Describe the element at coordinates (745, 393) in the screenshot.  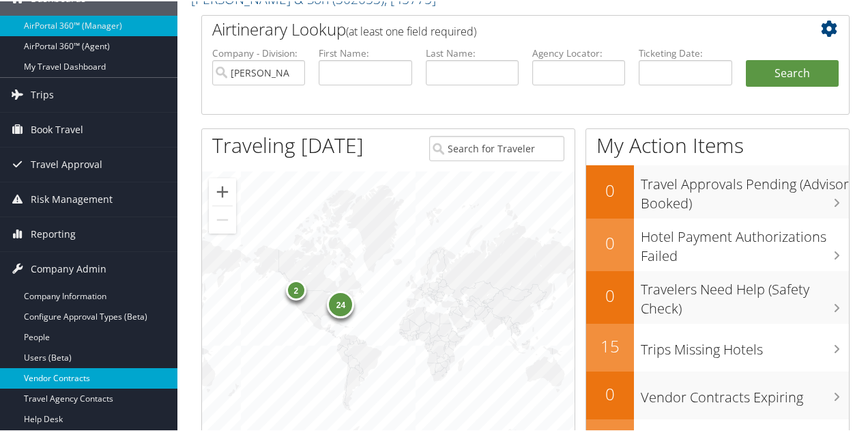
I see `h3: Vendor Contracts Expiring` at that location.